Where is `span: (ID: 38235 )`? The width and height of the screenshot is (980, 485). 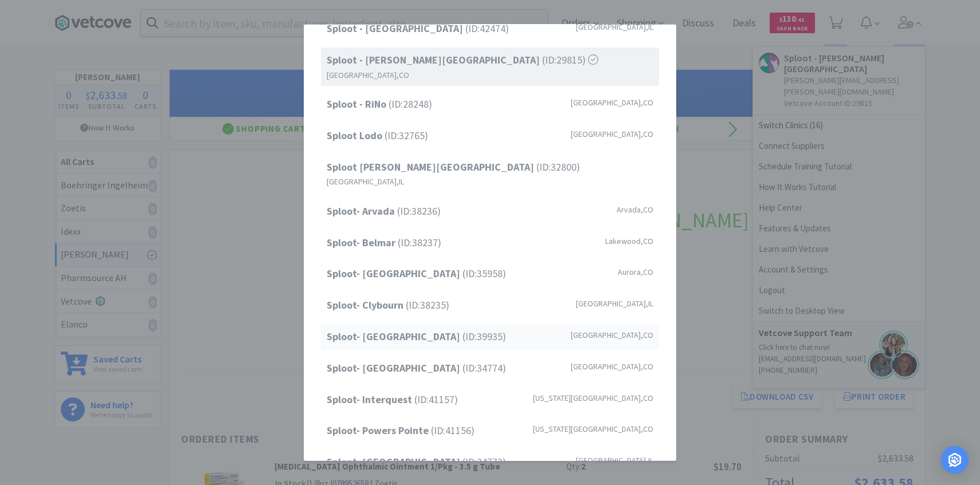
span: (ID: 38235 ) is located at coordinates (388, 306).